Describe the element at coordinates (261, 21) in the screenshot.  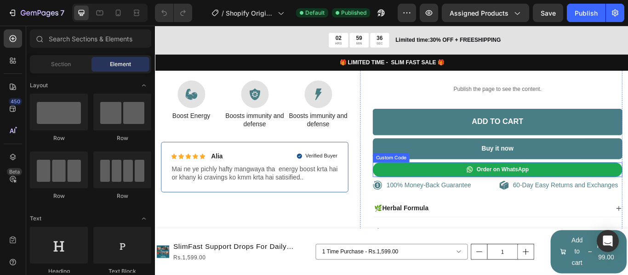
I see `p: SEC` at that location.